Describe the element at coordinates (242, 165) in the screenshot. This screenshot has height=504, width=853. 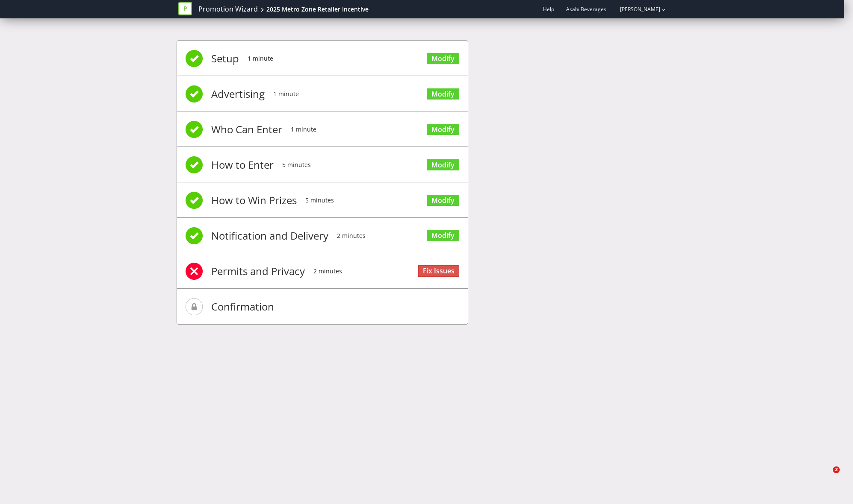
I see `span: How to Enter` at that location.